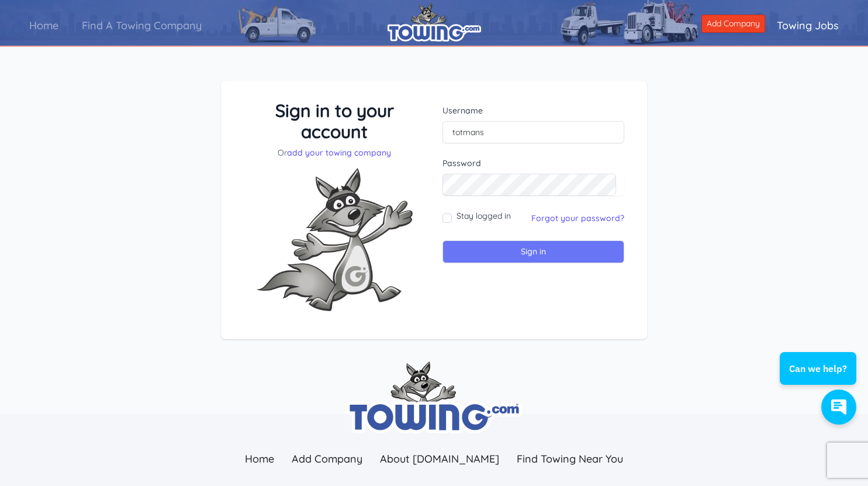  What do you see at coordinates (141, 25) in the screenshot?
I see `a: Find A Towing Company` at bounding box center [141, 25].